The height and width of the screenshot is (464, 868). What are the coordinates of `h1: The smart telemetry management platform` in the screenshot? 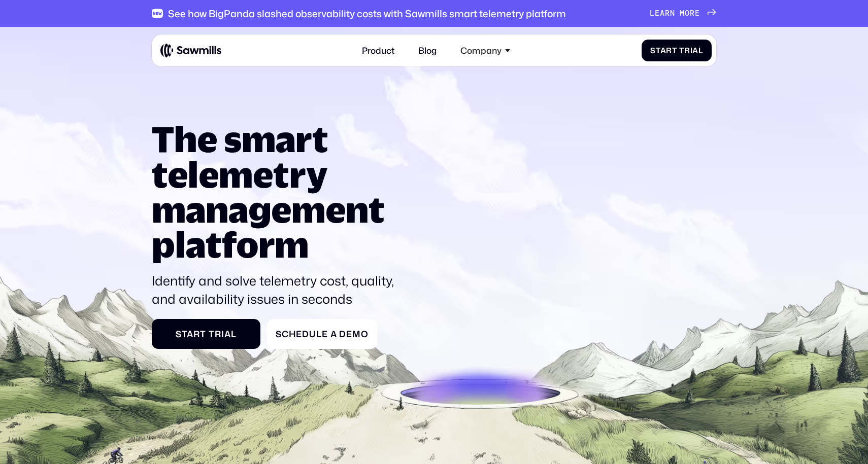 It's located at (278, 191).